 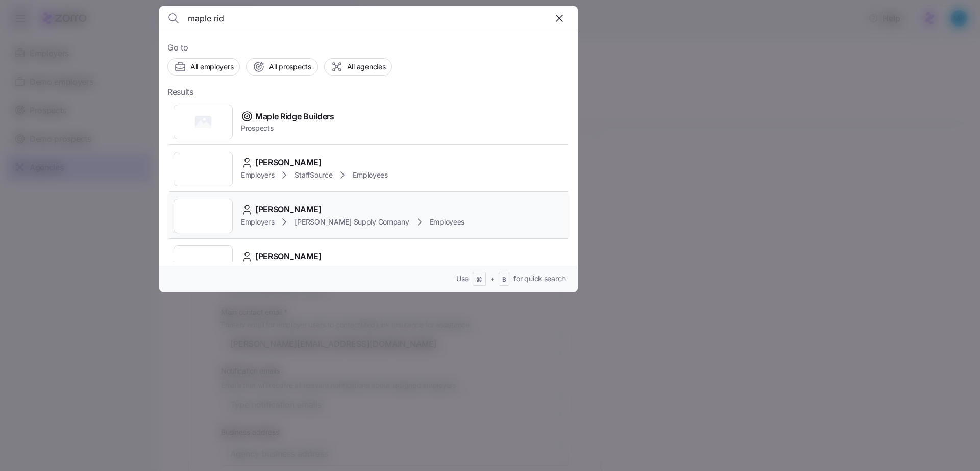 What do you see at coordinates (358, 66) in the screenshot?
I see `button: All agencies` at bounding box center [358, 66].